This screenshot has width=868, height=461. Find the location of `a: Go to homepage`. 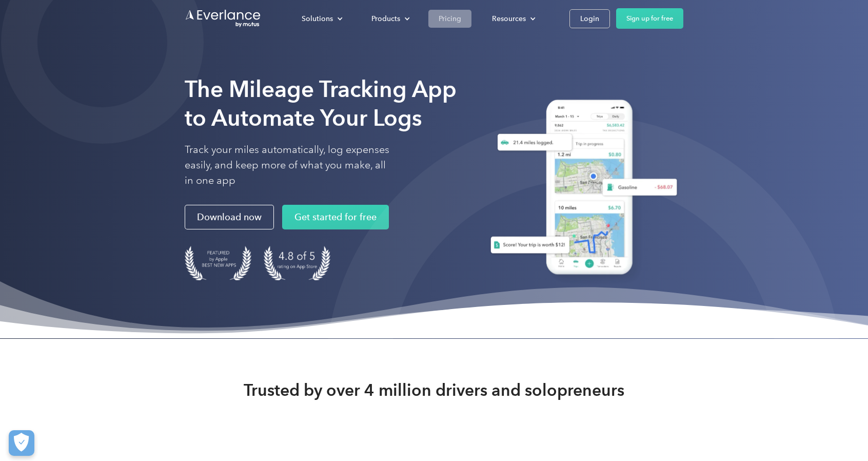

a: Go to homepage is located at coordinates (223, 18).